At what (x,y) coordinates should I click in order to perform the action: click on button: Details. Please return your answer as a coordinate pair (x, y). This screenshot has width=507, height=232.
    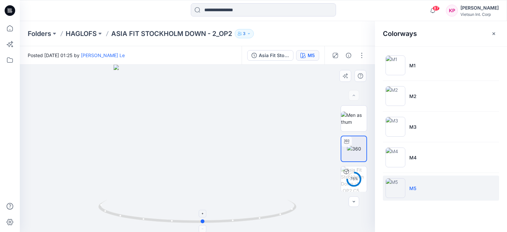
    Looking at the image, I should click on (348, 55).